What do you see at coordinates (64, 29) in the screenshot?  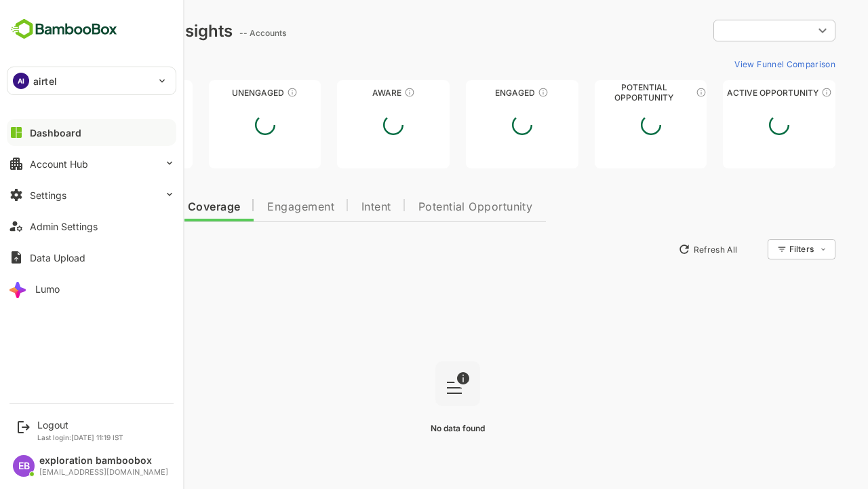 I see `img: BambooboxFullLogoMark.5f36c76dfaba33ec1ec1367b70bb1252.svg` at bounding box center [64, 29].